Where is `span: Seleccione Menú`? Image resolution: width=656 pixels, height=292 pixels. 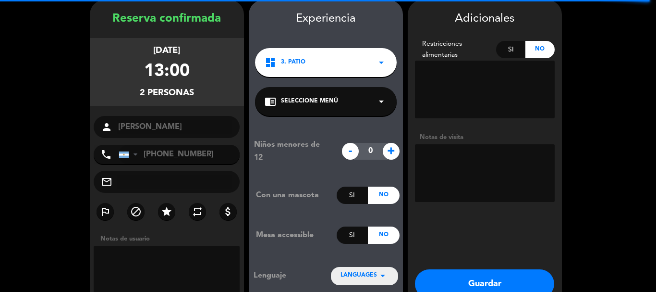 span: Seleccione Menú is located at coordinates (309, 101).